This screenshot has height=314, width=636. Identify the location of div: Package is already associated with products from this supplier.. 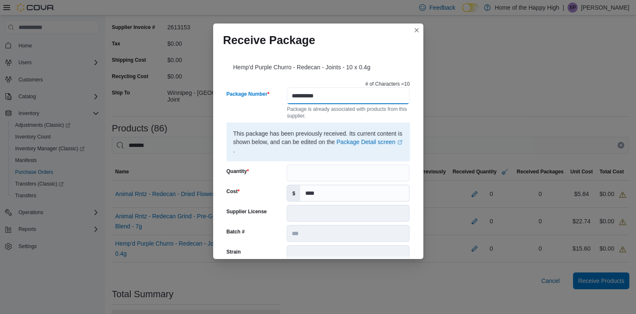
(348, 112).